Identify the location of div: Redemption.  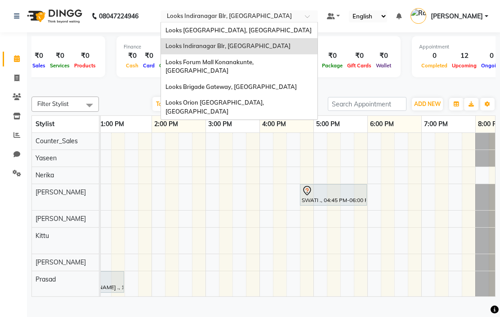
(333, 47).